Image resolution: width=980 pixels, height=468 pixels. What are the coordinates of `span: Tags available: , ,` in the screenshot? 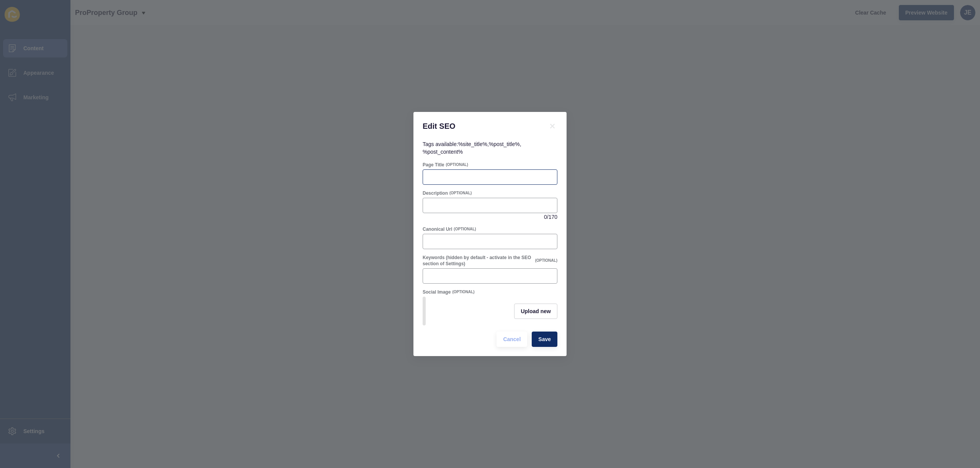 It's located at (472, 148).